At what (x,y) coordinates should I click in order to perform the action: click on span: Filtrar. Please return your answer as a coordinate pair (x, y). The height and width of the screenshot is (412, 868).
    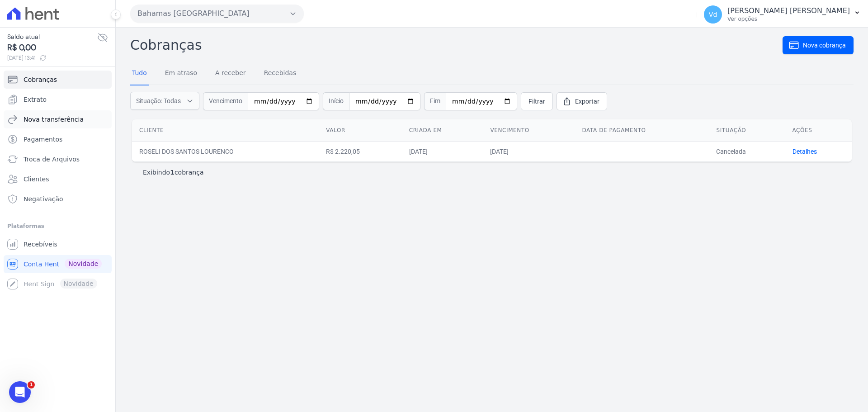
    Looking at the image, I should click on (536, 102).